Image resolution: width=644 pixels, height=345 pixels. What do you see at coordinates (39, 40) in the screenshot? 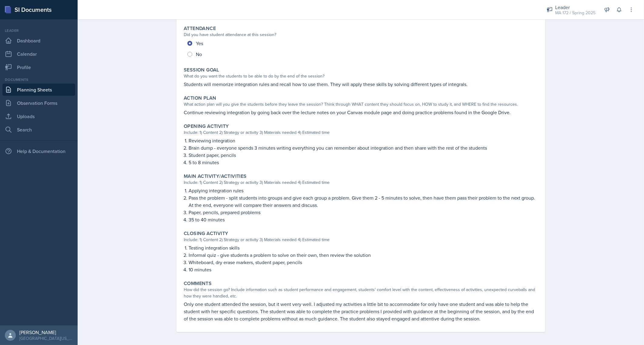
I see `a: Dashboard` at bounding box center [39, 40].